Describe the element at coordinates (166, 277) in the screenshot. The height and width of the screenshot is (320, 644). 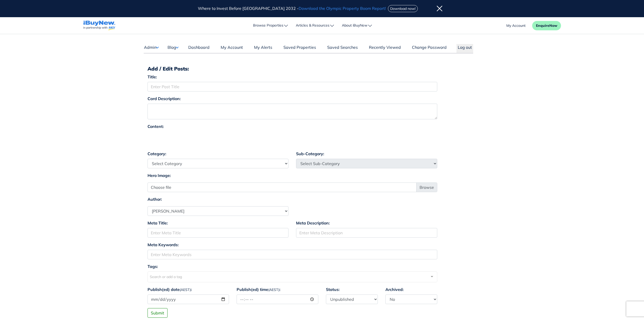
I see `span: Search or add a tag` at that location.